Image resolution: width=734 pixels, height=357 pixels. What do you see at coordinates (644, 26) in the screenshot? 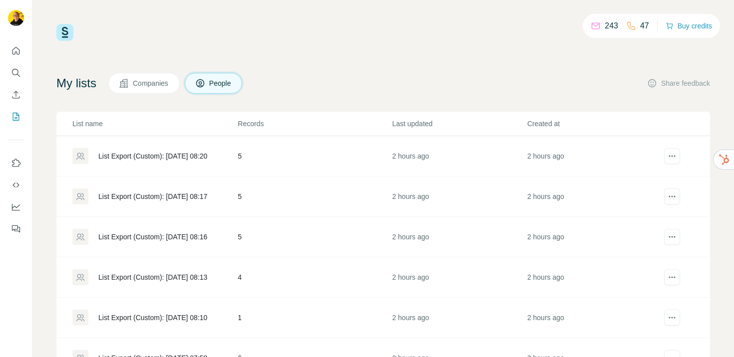
I see `p: 47` at bounding box center [644, 26].